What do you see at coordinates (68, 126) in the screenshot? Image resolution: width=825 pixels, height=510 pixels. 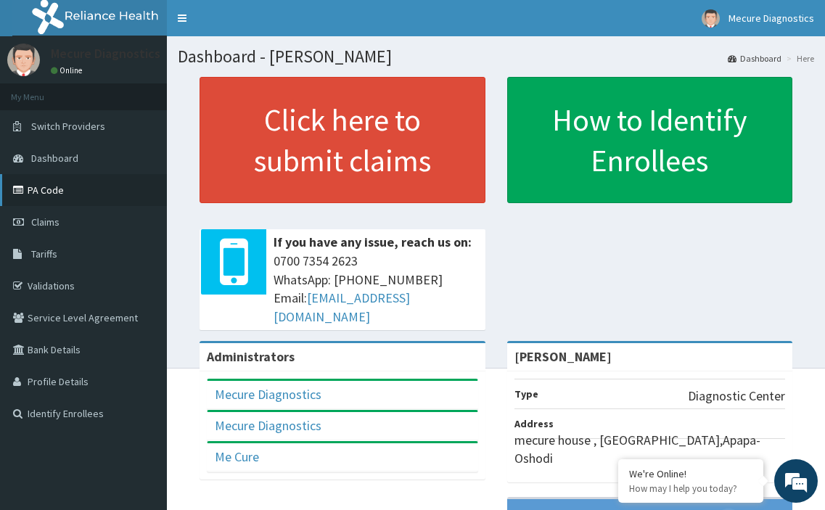 I see `span: Switch Providers` at bounding box center [68, 126].